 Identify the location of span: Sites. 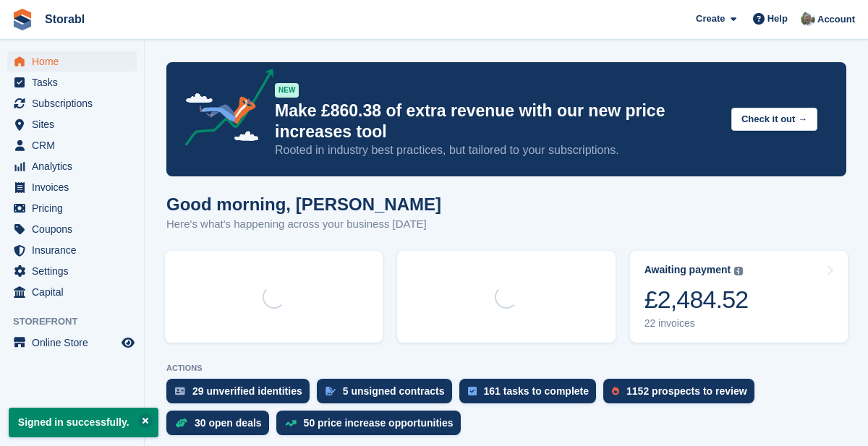
(75, 125).